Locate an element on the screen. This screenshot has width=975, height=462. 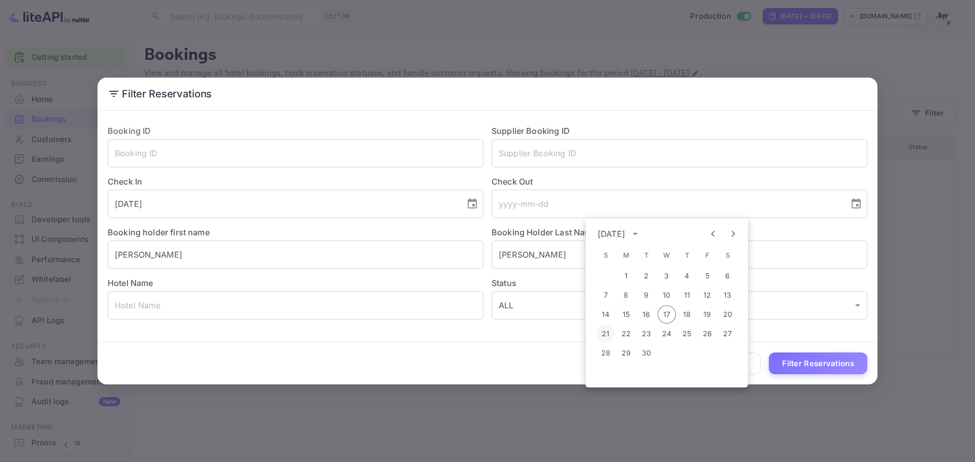
label: Booking holder first name is located at coordinates (158, 232).